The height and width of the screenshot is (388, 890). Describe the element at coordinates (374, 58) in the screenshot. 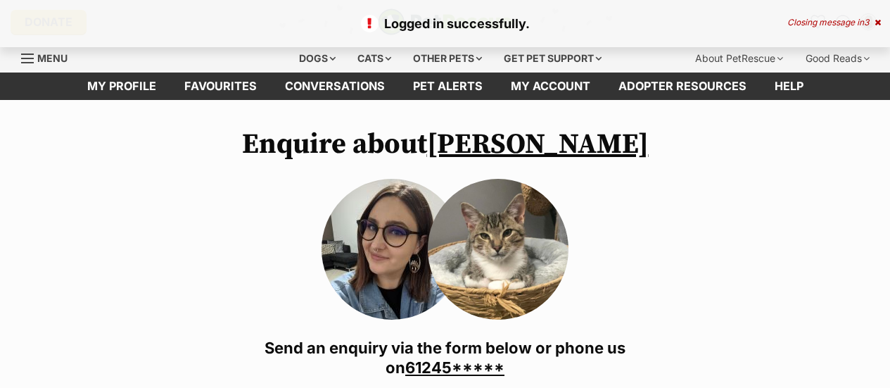

I see `div: Cats` at that location.